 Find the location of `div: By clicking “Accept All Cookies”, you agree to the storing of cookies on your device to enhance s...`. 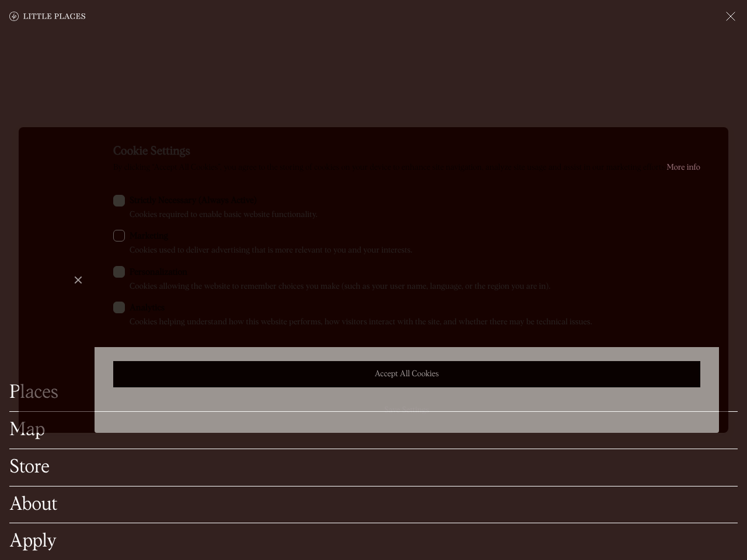

div: By clicking “Accept All Cookies”, you agree to the storing of cookies on your device to enhance s... is located at coordinates (407, 168).